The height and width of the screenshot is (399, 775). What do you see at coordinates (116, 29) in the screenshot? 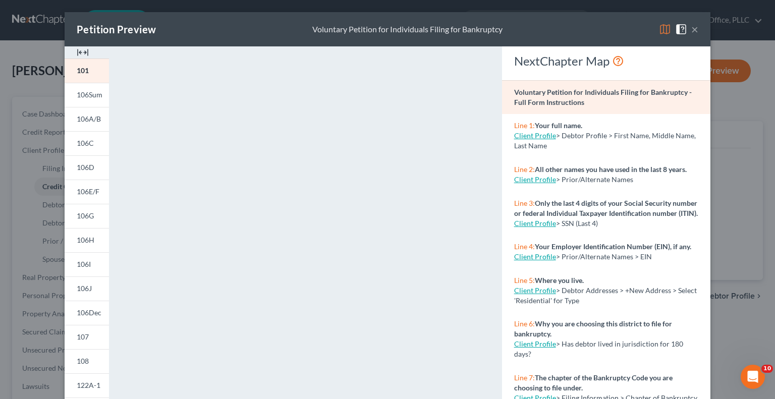
I see `div: Petition Preview` at bounding box center [116, 29].